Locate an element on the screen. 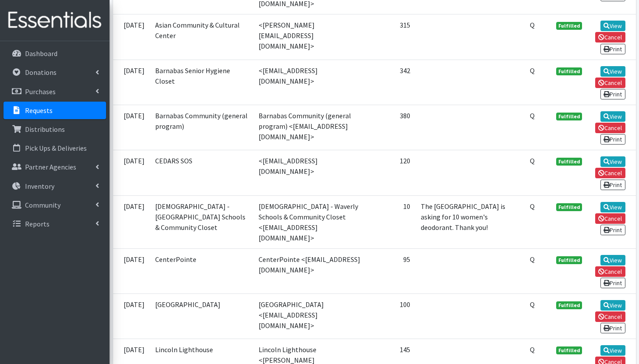 This screenshot has height=364, width=639. td: 380 is located at coordinates (391, 127).